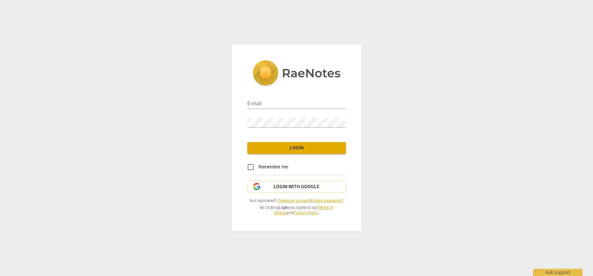 Image resolution: width=593 pixels, height=276 pixels. What do you see at coordinates (296, 187) in the screenshot?
I see `span: Login with Google` at bounding box center [296, 187].